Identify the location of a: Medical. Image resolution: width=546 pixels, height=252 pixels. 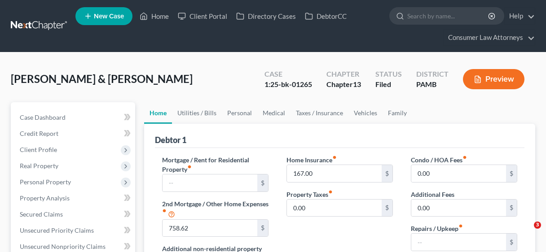
(274, 113).